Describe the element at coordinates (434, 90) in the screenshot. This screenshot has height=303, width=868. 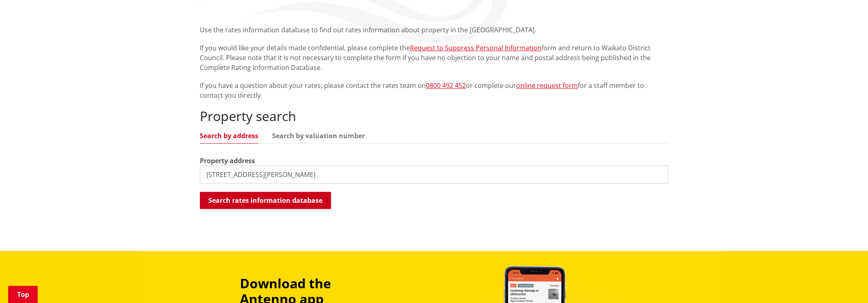
I see `p: If you have a question about your rates, please contact the rates team on or complete our for a s...` at that location.